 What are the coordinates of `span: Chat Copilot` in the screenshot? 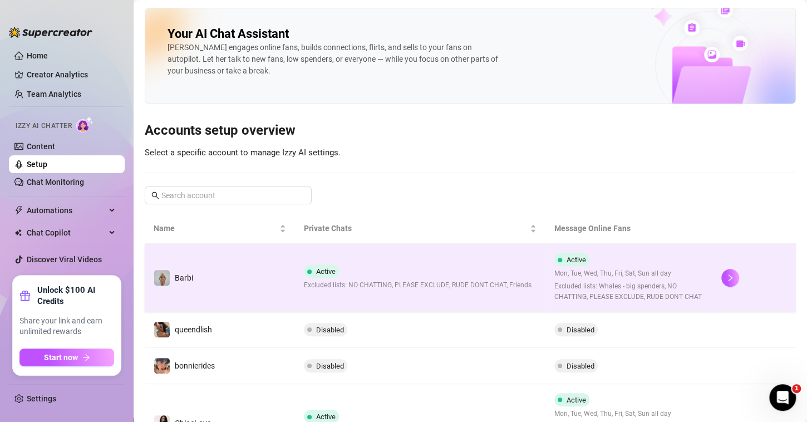 It's located at (66, 232).